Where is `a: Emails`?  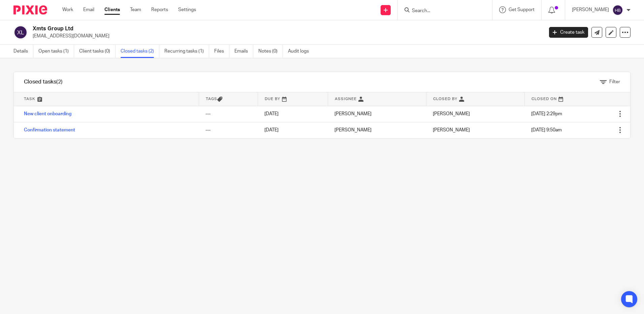
a: Emails is located at coordinates (244, 52).